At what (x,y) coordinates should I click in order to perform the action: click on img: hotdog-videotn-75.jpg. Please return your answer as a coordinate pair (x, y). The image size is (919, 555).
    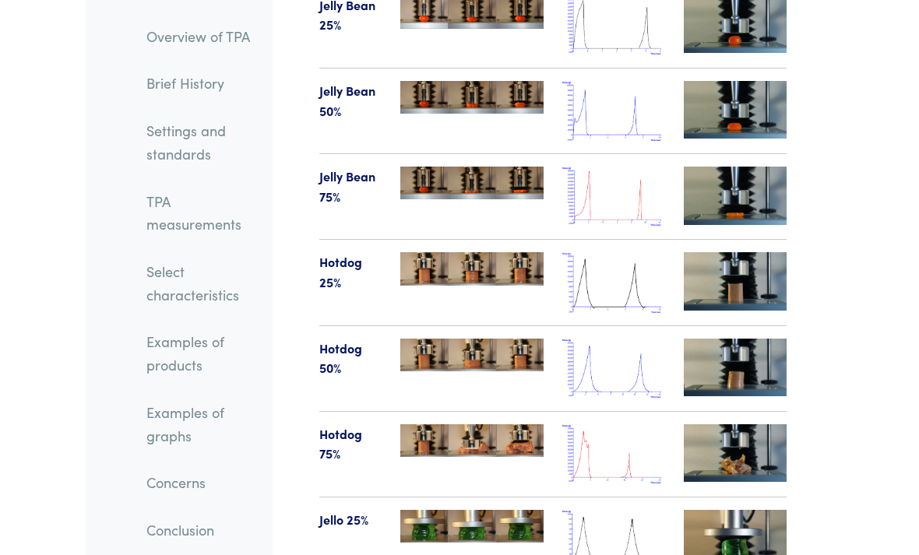
    Looking at the image, I should click on (735, 453).